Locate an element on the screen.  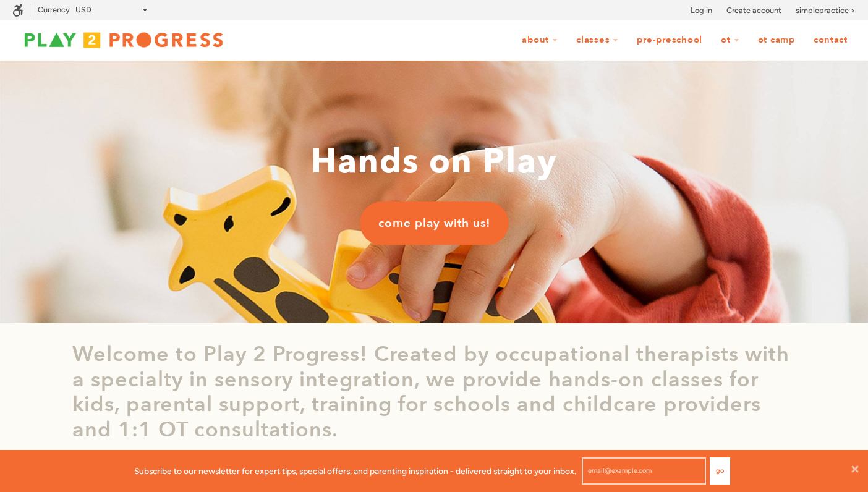
a: simplepractice > is located at coordinates (826, 10).